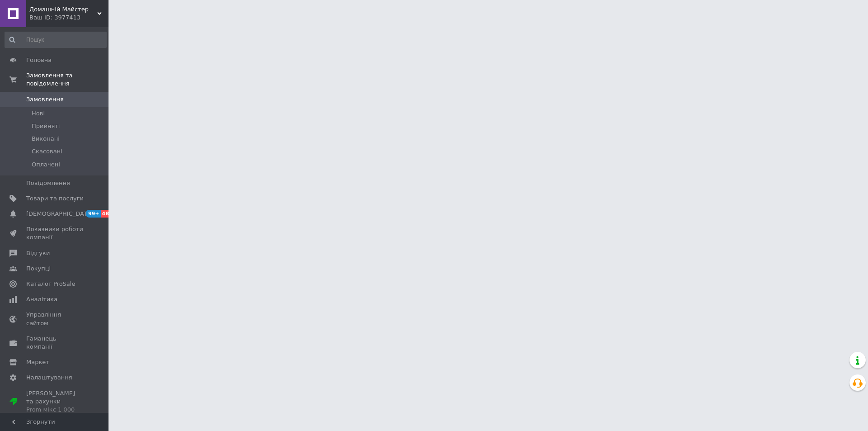 The height and width of the screenshot is (431, 868). What do you see at coordinates (38, 269) in the screenshot?
I see `span: Покупці` at bounding box center [38, 269].